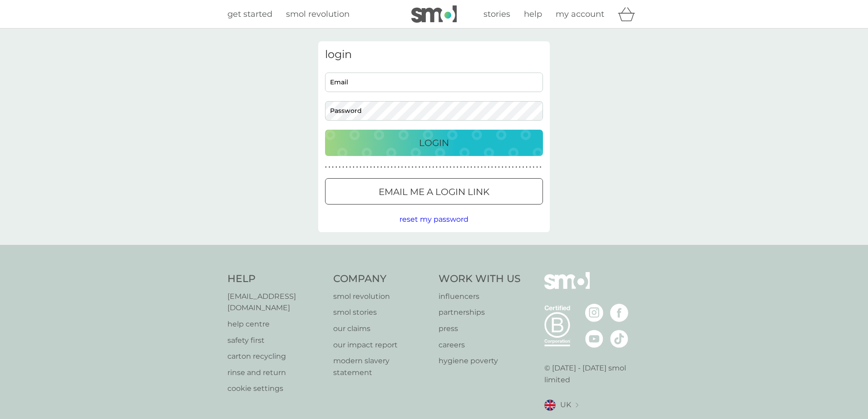 The height and width of the screenshot is (419, 868). Describe the element at coordinates (434, 143) in the screenshot. I see `p: Login` at that location.